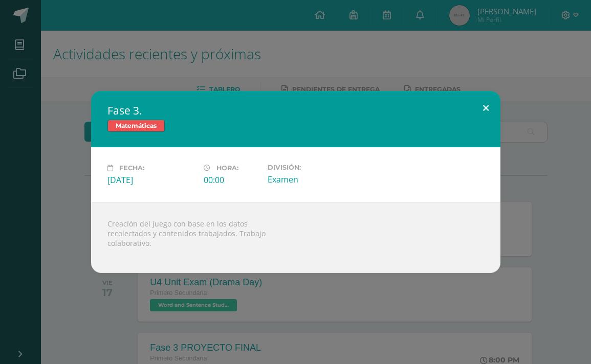 The image size is (591, 364). What do you see at coordinates (136, 126) in the screenshot?
I see `span: Matemáticas` at bounding box center [136, 126].